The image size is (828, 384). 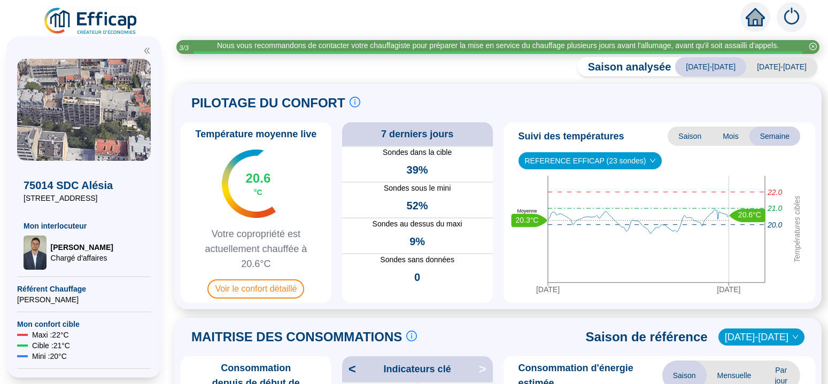 What do you see at coordinates (249, 184) in the screenshot?
I see `img: indicateur températures` at bounding box center [249, 184].